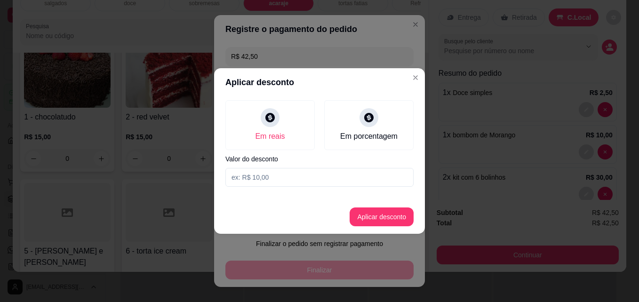 The height and width of the screenshot is (302, 639). Describe the element at coordinates (270, 137) in the screenshot. I see `div: Em reais` at that location.